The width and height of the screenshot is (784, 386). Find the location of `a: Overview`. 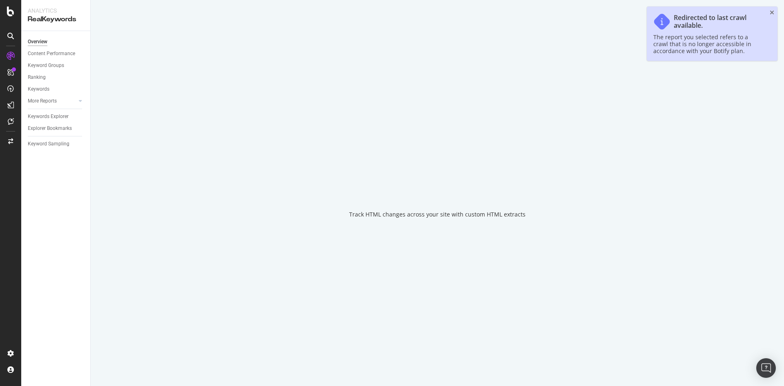

a: Overview is located at coordinates (56, 42).